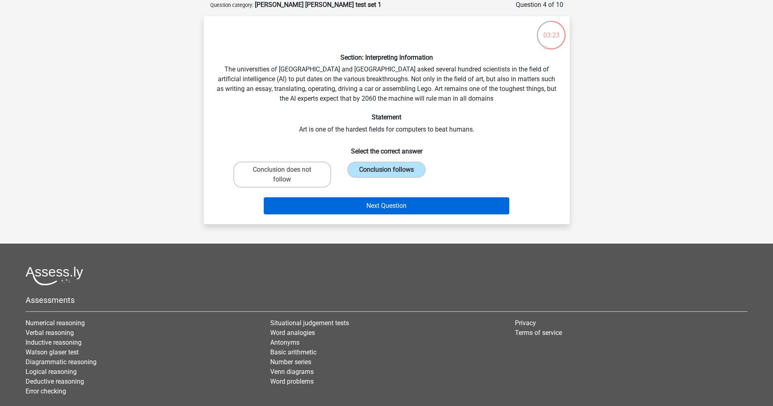  Describe the element at coordinates (293, 352) in the screenshot. I see `a: Basic arithmetic` at that location.